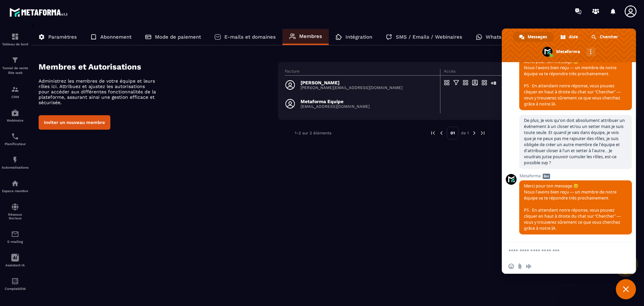 The height and width of the screenshot is (306, 644). What do you see at coordinates (533, 37) in the screenshot?
I see `div: Messages` at bounding box center [533, 37].